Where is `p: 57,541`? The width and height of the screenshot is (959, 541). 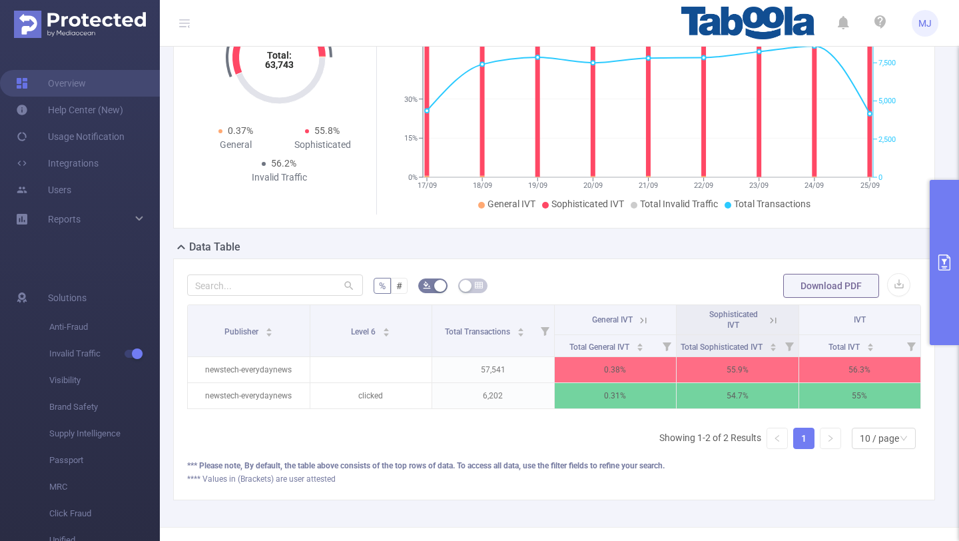
p: 57,541 is located at coordinates (493, 370).